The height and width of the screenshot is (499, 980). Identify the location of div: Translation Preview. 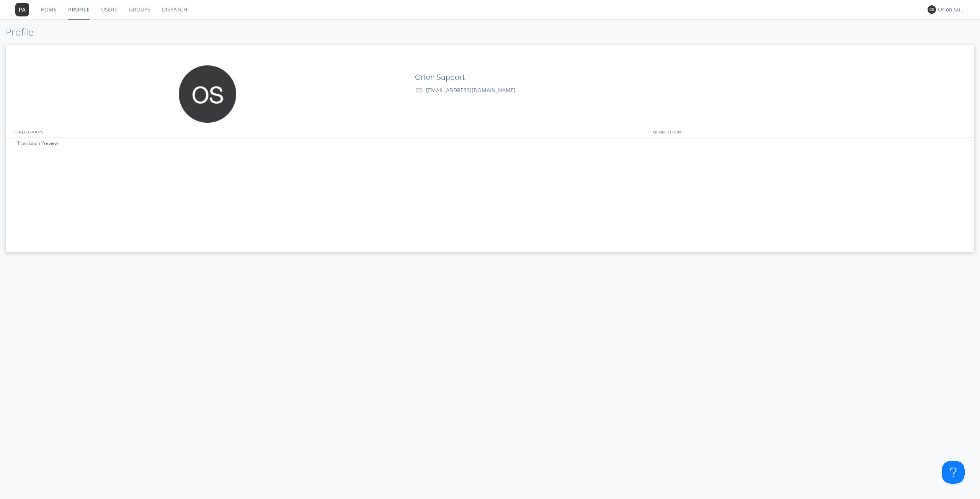
(174, 143).